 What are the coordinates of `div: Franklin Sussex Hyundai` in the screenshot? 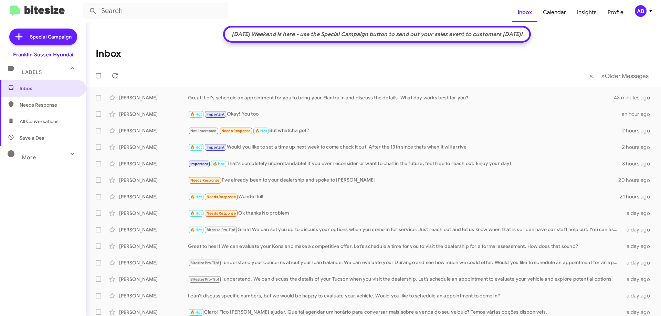 It's located at (43, 55).